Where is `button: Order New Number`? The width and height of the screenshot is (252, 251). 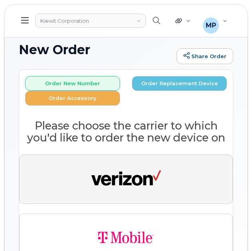 button: Order New Number is located at coordinates (72, 83).